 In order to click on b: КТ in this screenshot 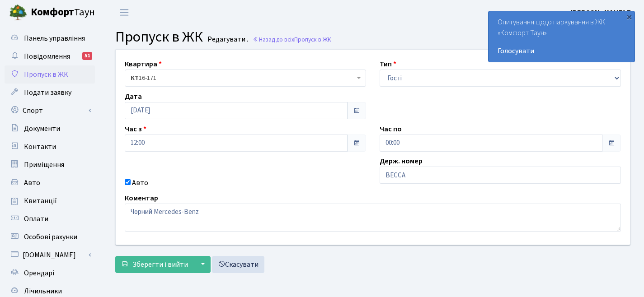, I will do `click(134, 78)`.